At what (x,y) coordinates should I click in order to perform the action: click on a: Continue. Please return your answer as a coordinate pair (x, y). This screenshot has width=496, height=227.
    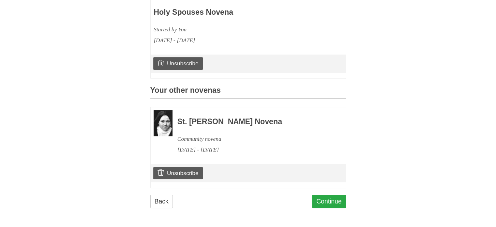
    Looking at the image, I should click on (329, 201).